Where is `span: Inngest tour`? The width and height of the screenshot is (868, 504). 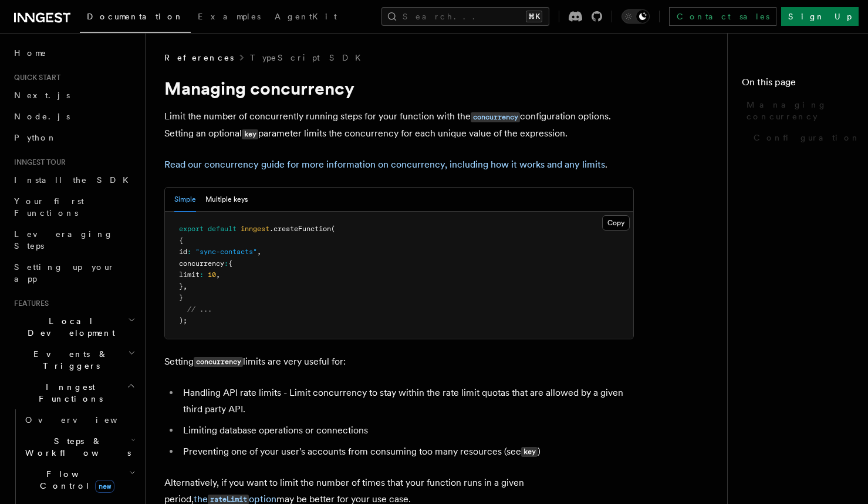 span: Inngest tour is located at coordinates (37, 162).